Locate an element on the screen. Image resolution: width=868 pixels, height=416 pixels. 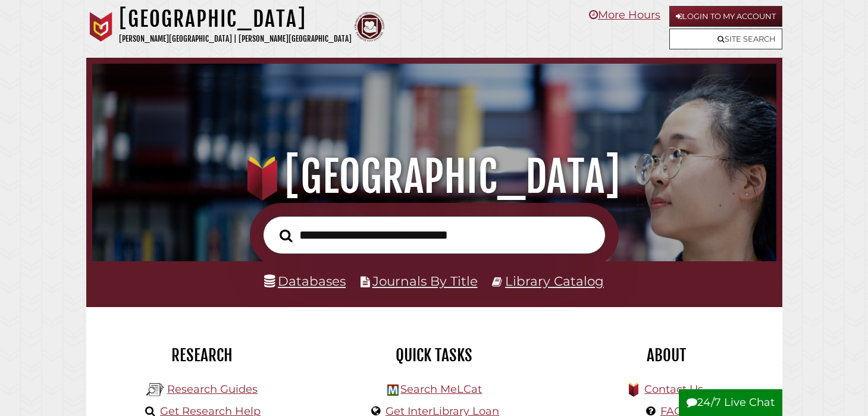
a: Library Catalog is located at coordinates (555, 281).